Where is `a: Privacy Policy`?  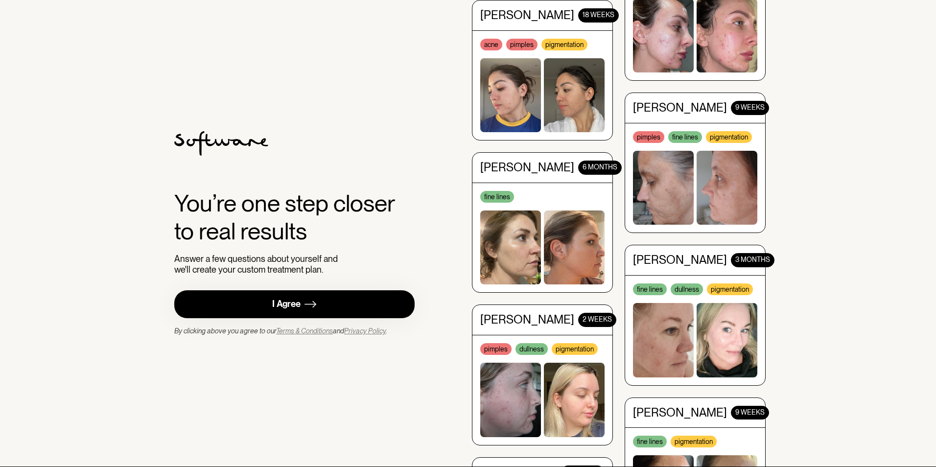
a: Privacy Policy is located at coordinates (365, 331).